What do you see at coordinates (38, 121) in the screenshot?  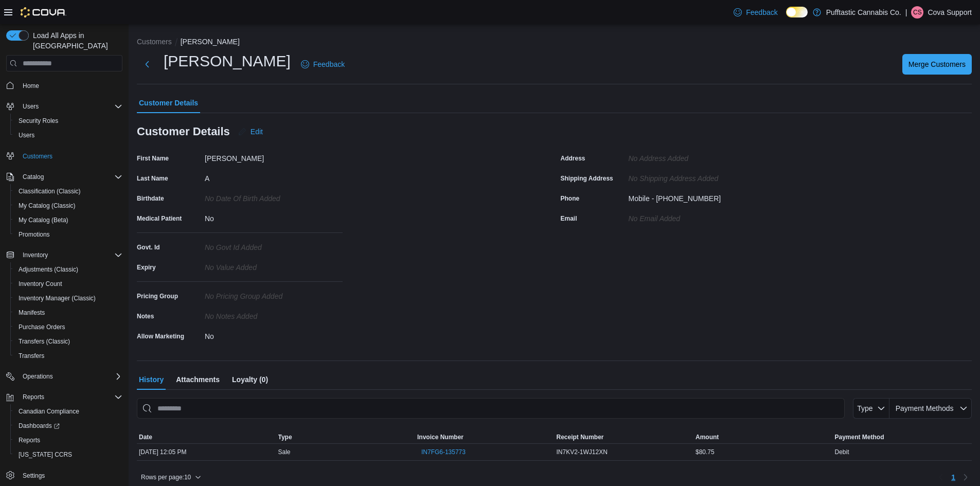 I see `a: Security Roles` at bounding box center [38, 121].